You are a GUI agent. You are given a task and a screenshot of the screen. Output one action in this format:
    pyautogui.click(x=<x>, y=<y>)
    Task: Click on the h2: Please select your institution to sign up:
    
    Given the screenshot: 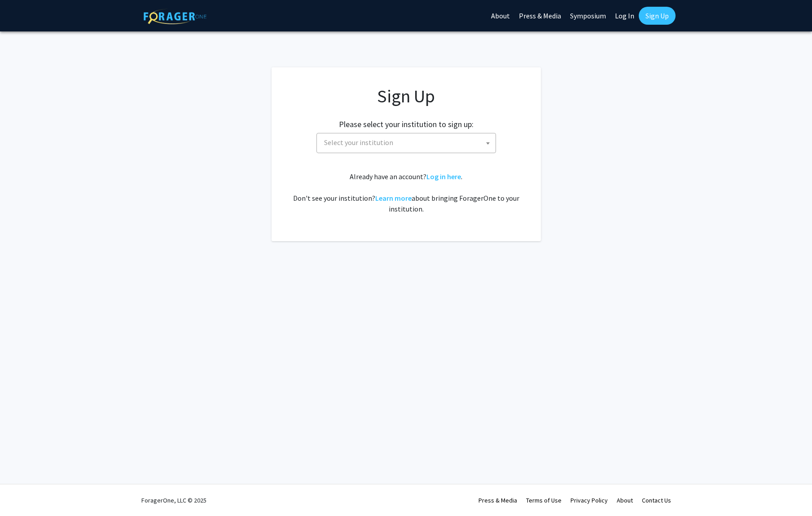 What is the action you would take?
    pyautogui.click(x=406, y=124)
    